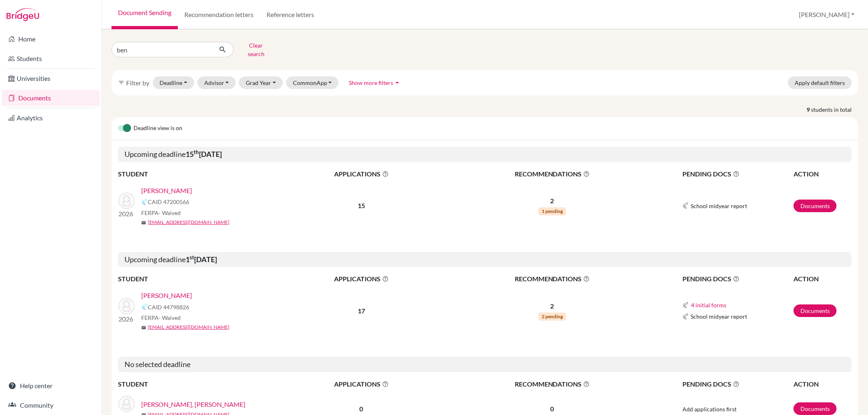  What do you see at coordinates (361, 408) in the screenshot?
I see `b: 0` at bounding box center [361, 408].